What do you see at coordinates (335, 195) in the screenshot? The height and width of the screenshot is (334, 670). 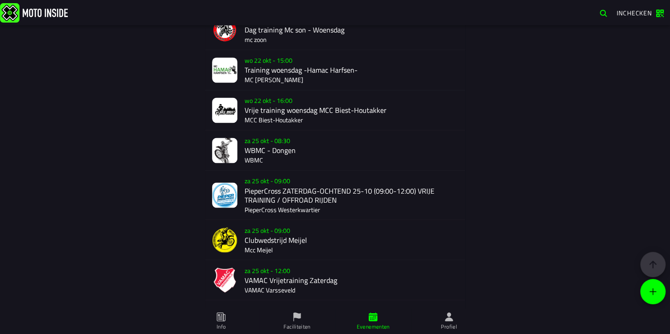 I see `a: evenement-afbeeldingza 25 okt - 09:00PieperCross ZATERDAG-OCHTEND 25-10 (09:00-12:00) VRIJE TRAIN...` at bounding box center [335, 195].